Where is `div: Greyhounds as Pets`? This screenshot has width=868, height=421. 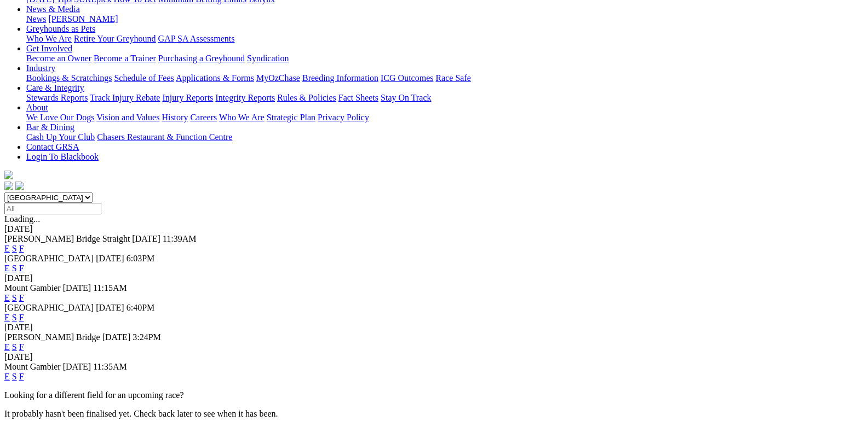 div: Greyhounds as Pets is located at coordinates (445, 39).